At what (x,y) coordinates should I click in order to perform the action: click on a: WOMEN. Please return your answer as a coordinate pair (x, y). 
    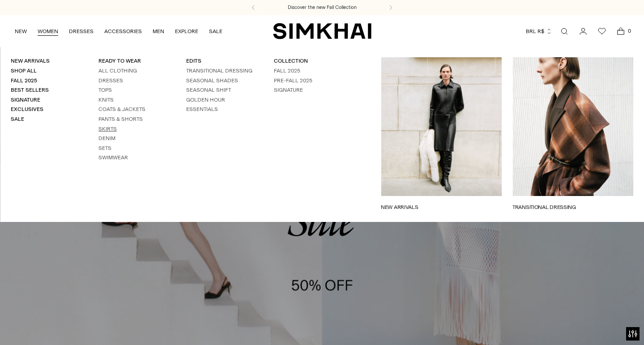
    Looking at the image, I should click on (48, 31).